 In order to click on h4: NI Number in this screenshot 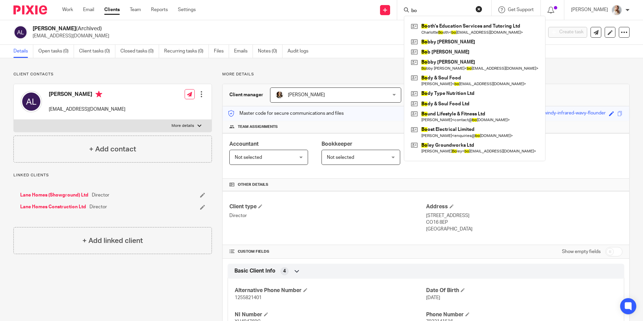, I will do `click(330, 314)`.